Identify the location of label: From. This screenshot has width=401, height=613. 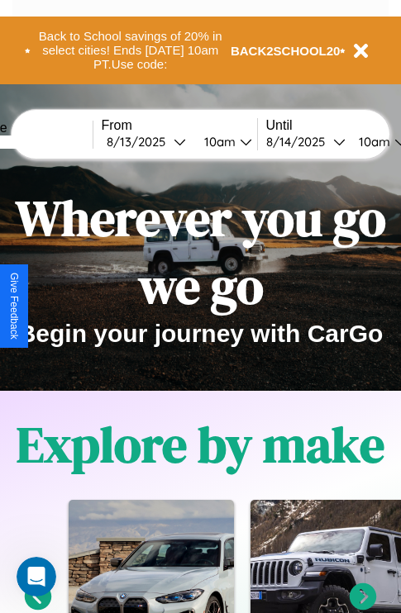
(179, 126).